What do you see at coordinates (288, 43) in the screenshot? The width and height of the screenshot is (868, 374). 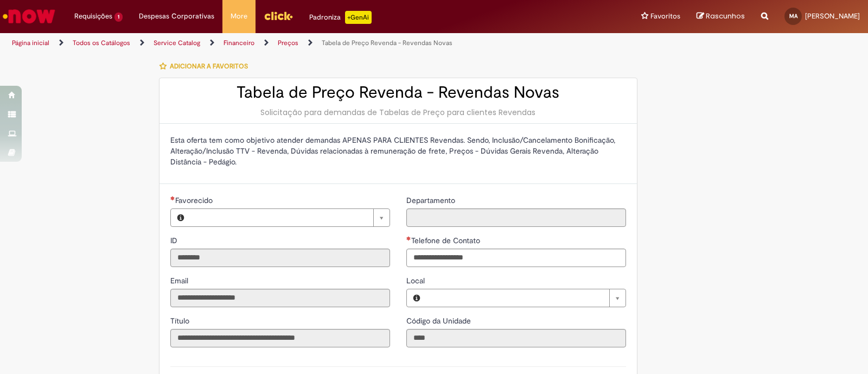 I see `a: Preços` at bounding box center [288, 43].